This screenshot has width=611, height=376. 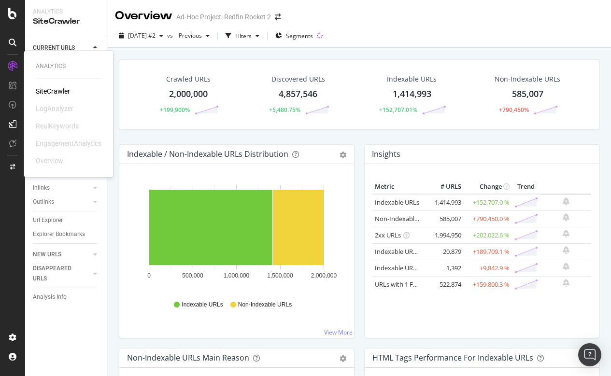 What do you see at coordinates (444, 268) in the screenshot?
I see `td: 1,392` at bounding box center [444, 268].